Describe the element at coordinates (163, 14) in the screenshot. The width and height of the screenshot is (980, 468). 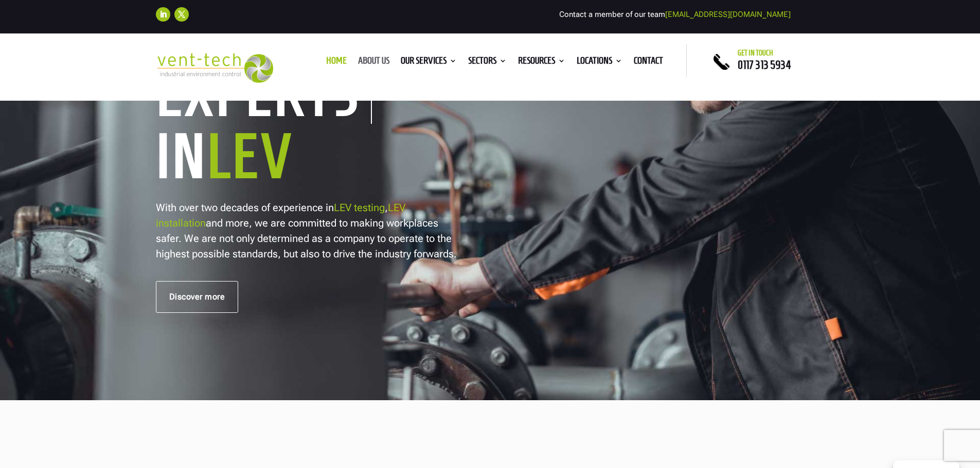
I see `a: Follow on LinkedIn` at that location.